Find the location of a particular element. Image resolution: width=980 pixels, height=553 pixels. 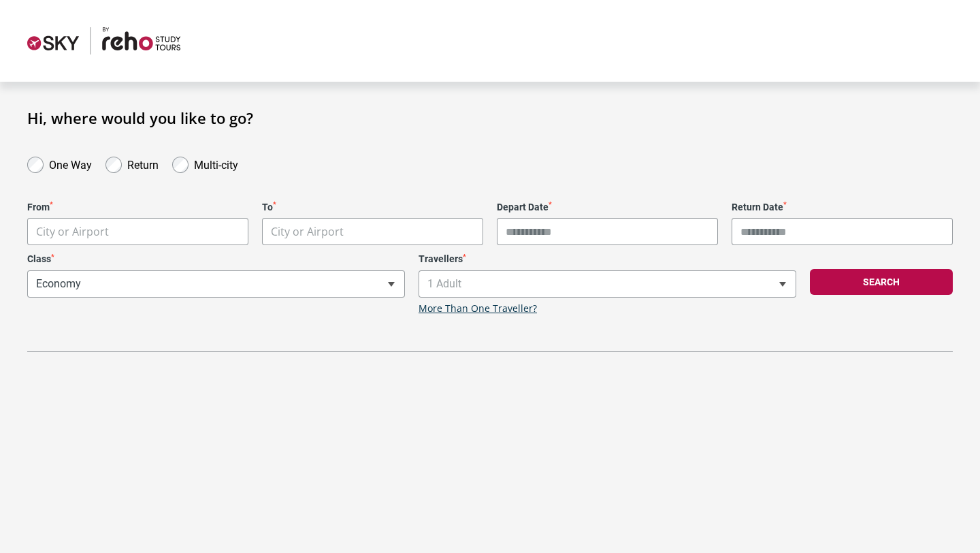

label: Return is located at coordinates (143, 164).